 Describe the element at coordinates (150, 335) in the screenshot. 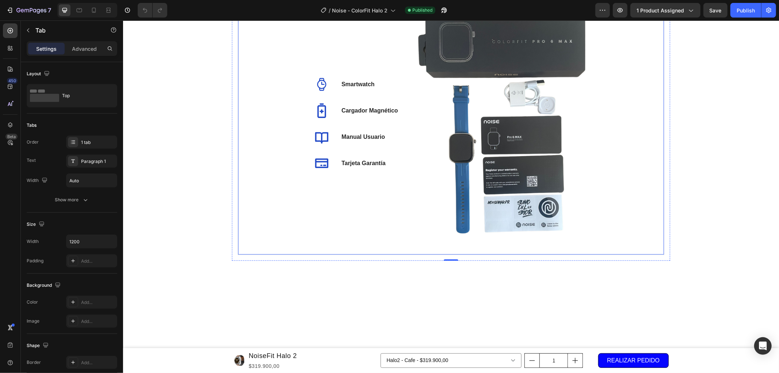

I see `h1: NoiseFit Halo 2` at that location.